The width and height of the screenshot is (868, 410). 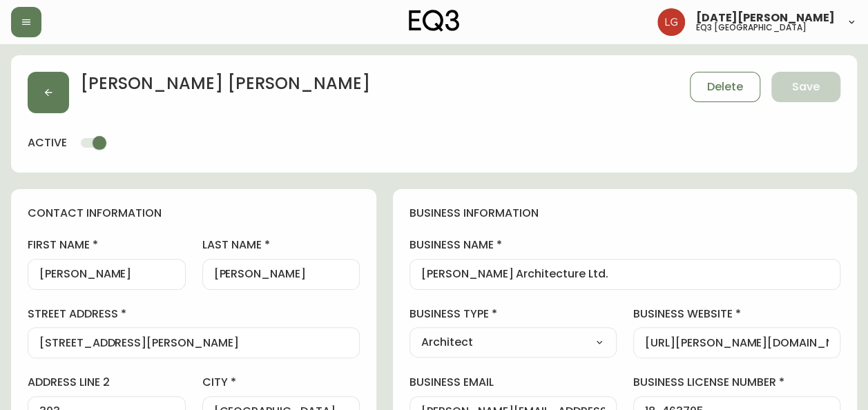 What do you see at coordinates (434, 20) in the screenshot?
I see `img: logo` at bounding box center [434, 20].